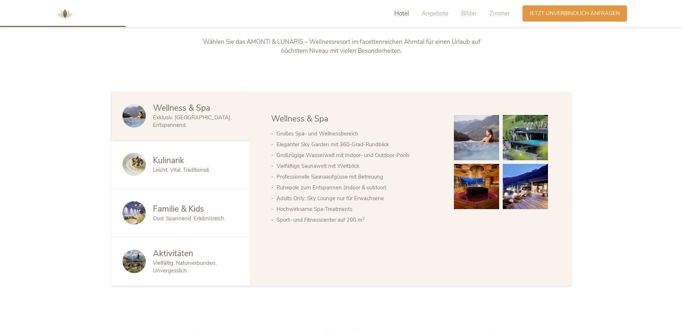  What do you see at coordinates (358, 144) in the screenshot?
I see `li: Eleganter Sky Garden mit 360-Grad-Rundblick` at bounding box center [358, 144].